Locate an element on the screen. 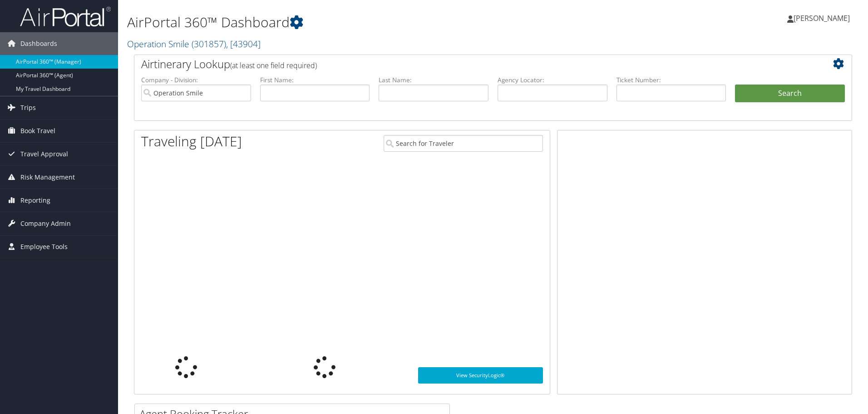  label: Agency Locator: is located at coordinates (552, 80).